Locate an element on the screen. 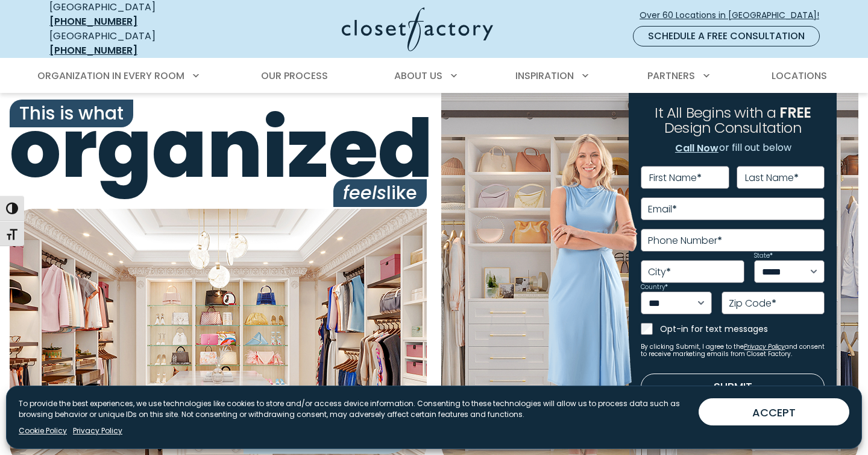 The height and width of the screenshot is (455, 868). a: Schedule a Free Consultation is located at coordinates (726, 36).